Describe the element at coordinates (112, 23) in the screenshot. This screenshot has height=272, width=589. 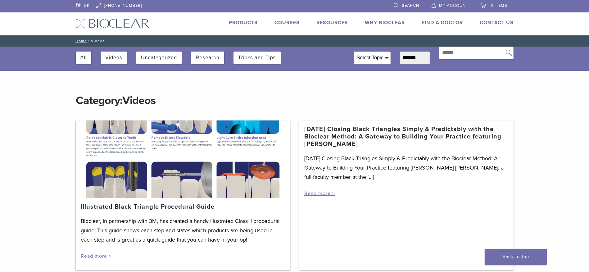
I see `img: Bioclear` at that location.